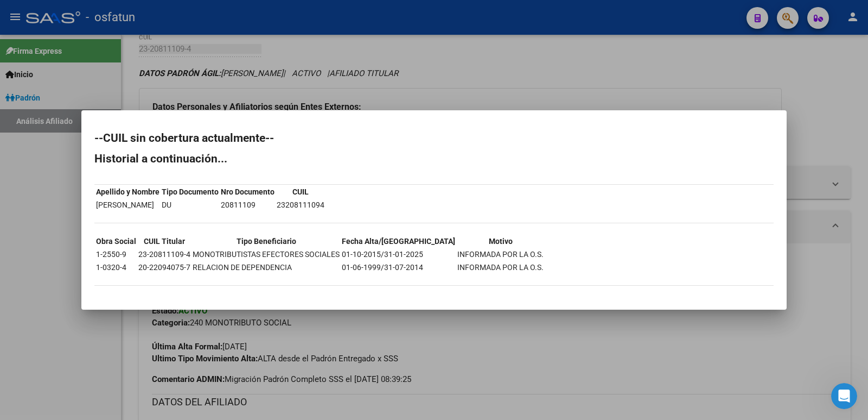 Image resolution: width=868 pixels, height=420 pixels. Describe the element at coordinates (500, 241) in the screenshot. I see `th: Motivo` at that location.